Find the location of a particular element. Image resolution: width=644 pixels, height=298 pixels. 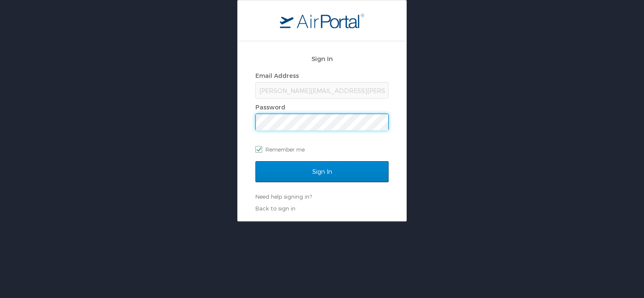

label: Password is located at coordinates (270, 107).